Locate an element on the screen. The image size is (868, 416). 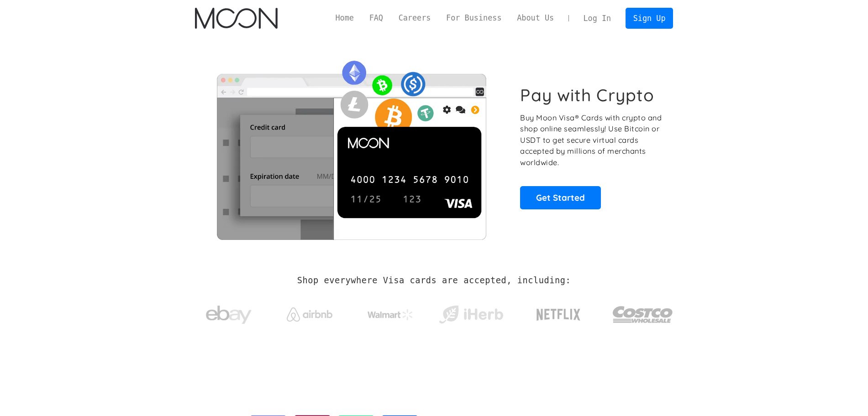
a: FAQ is located at coordinates (377, 18).